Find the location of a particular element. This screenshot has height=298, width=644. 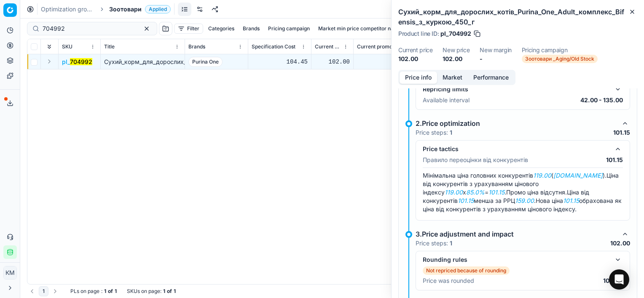

a: Optimization groups is located at coordinates (68, 9).